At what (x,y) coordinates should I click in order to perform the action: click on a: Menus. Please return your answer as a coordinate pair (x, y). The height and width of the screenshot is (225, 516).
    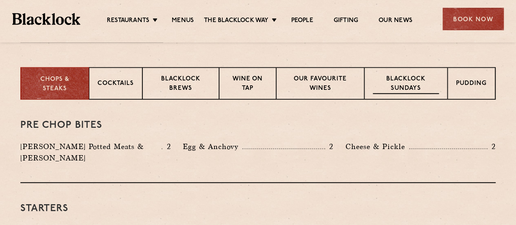
    Looking at the image, I should click on (183, 21).